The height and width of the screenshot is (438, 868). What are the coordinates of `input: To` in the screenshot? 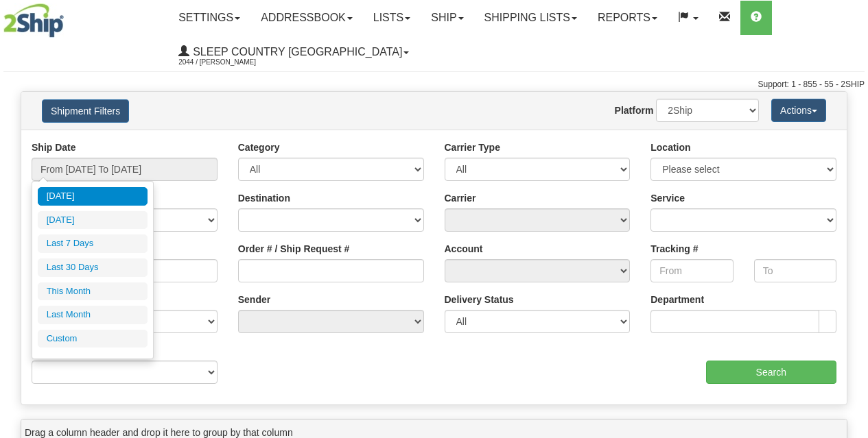 It's located at (795, 271).